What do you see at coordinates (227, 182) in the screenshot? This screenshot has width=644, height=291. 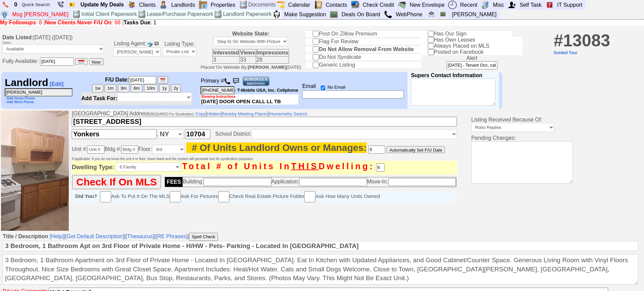 I see `td: Building:` at bounding box center [227, 182].